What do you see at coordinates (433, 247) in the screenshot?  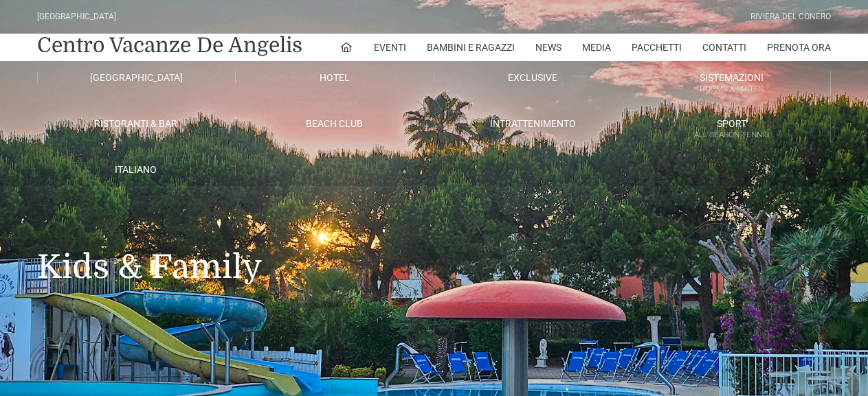 I see `h1: Kids & Family` at bounding box center [433, 247].